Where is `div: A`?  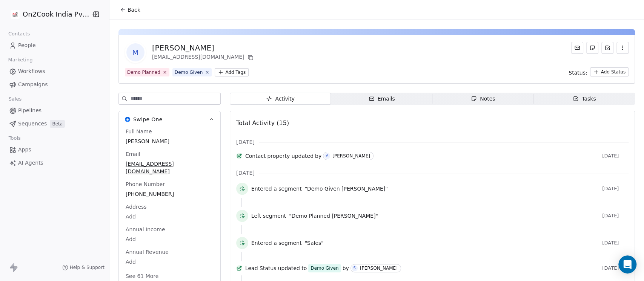 div: A is located at coordinates (327, 156).